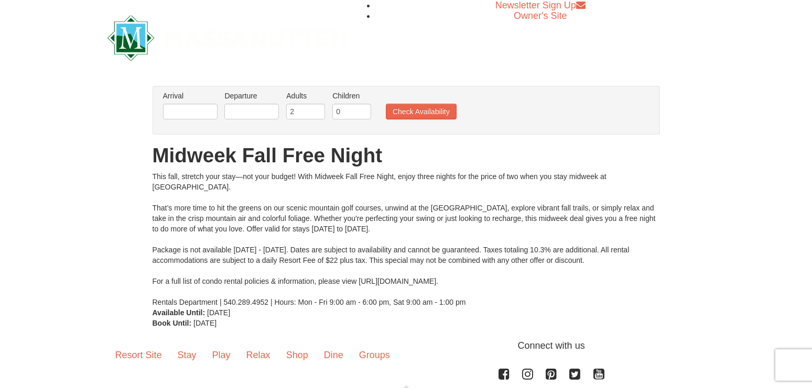 This screenshot has width=812, height=388. What do you see at coordinates (138, 355) in the screenshot?
I see `a: Resort Site` at bounding box center [138, 355].